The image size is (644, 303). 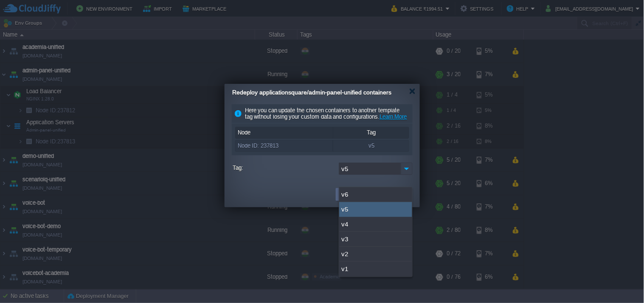 I want to click on div: v2, so click(x=376, y=254).